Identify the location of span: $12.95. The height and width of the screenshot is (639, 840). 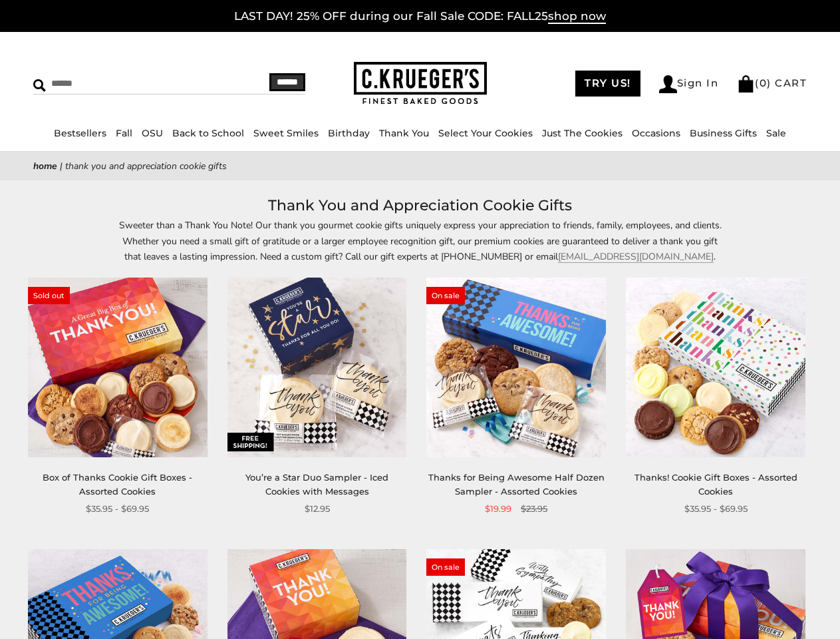
(318, 508).